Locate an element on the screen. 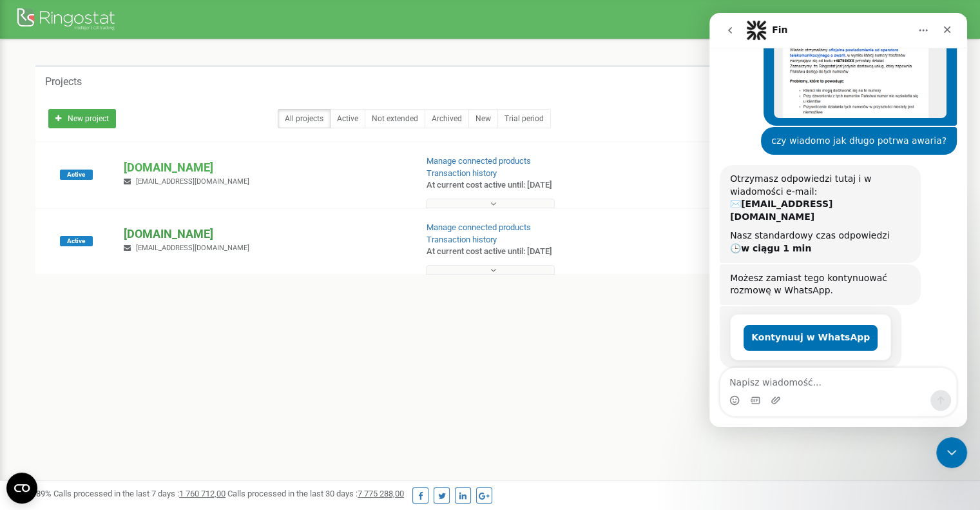  a: Archived is located at coordinates (446, 119).